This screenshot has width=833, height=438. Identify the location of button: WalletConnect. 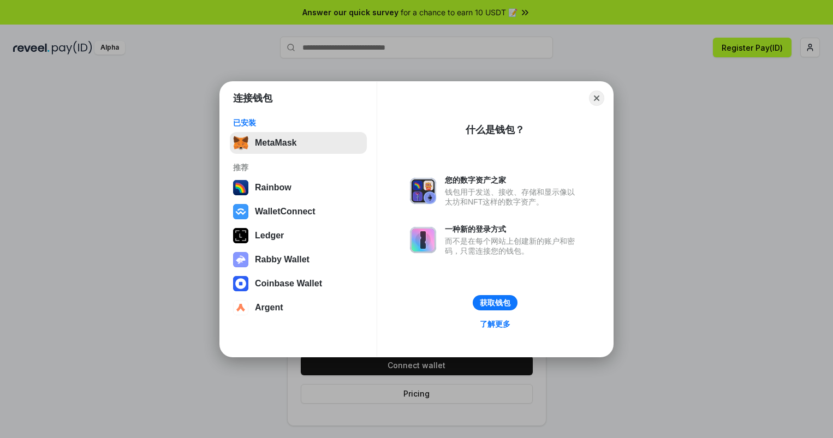
(298, 212).